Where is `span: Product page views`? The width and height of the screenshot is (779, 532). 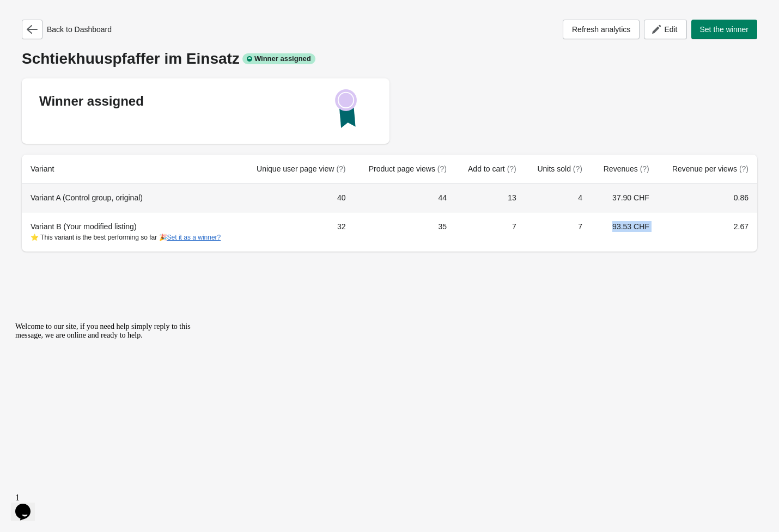 span: Product page views is located at coordinates (408, 169).